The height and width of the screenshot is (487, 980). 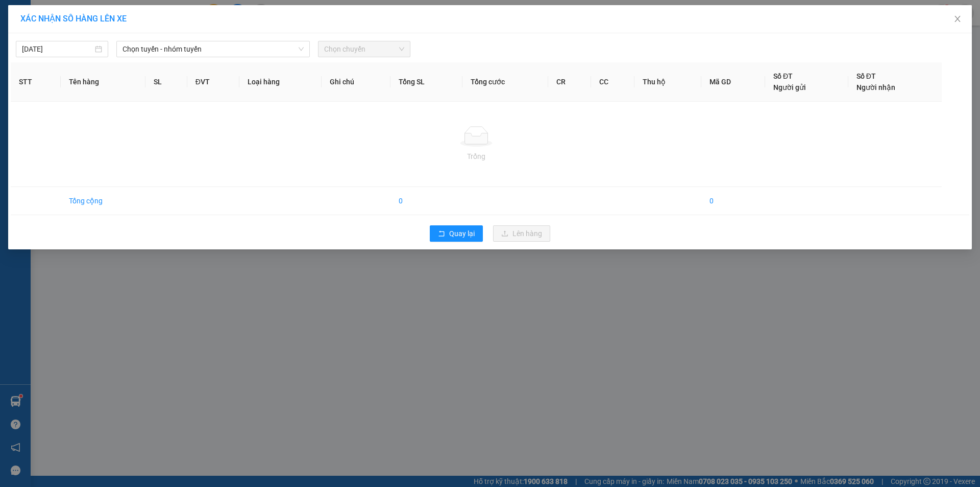 I want to click on button: rollbackQuay lại, so click(x=456, y=234).